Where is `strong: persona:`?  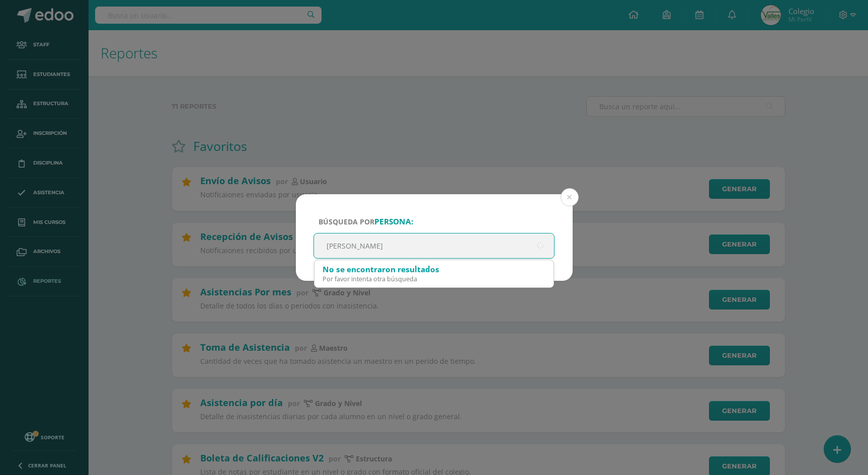 strong: persona: is located at coordinates (393, 221).